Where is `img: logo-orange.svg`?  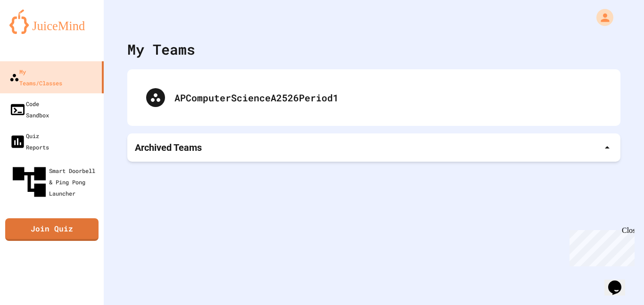 img: logo-orange.svg is located at coordinates (52, 21).